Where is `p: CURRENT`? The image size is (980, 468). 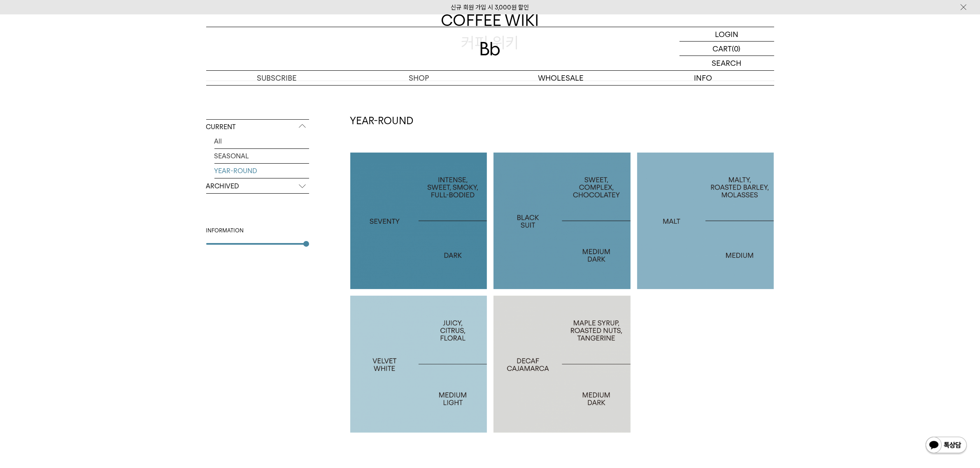 p: CURRENT is located at coordinates (257, 127).